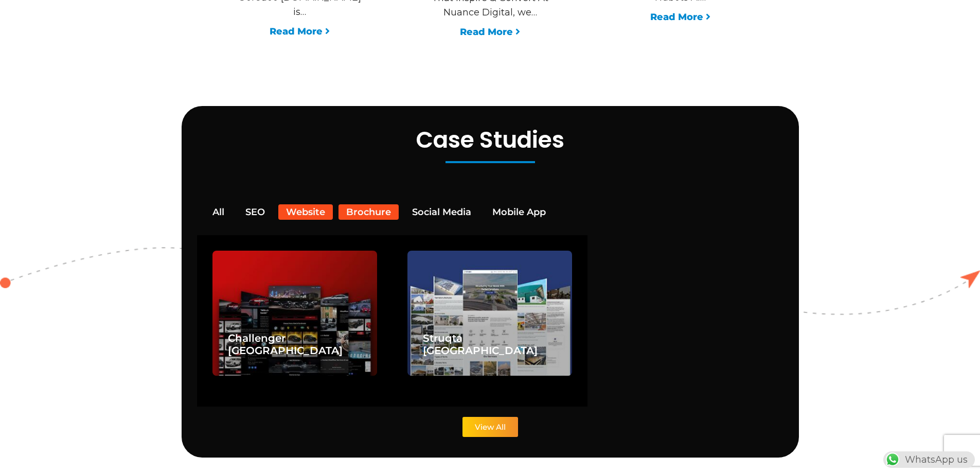 The width and height of the screenshot is (980, 473). I want to click on button: Website, so click(306, 212).